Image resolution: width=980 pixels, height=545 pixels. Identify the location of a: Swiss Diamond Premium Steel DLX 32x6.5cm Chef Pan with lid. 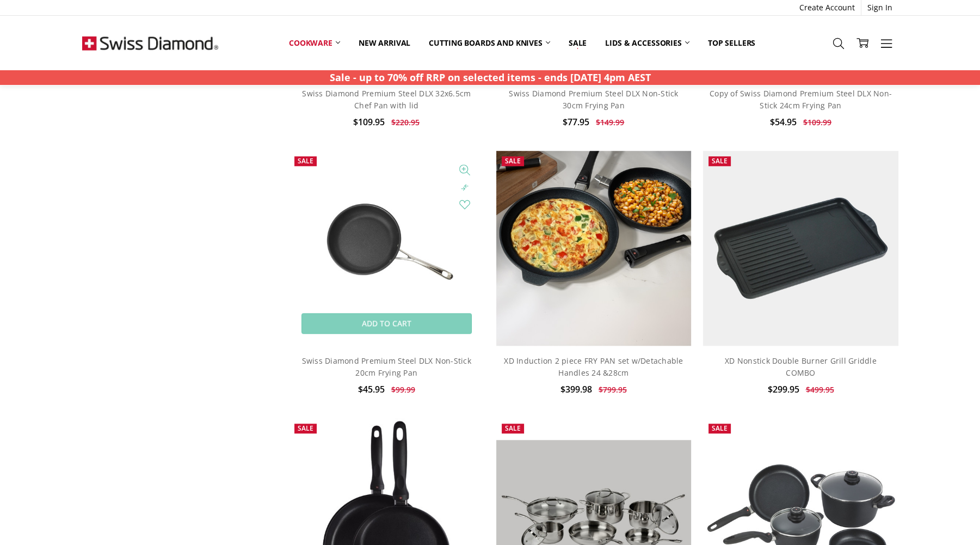
(386, 100).